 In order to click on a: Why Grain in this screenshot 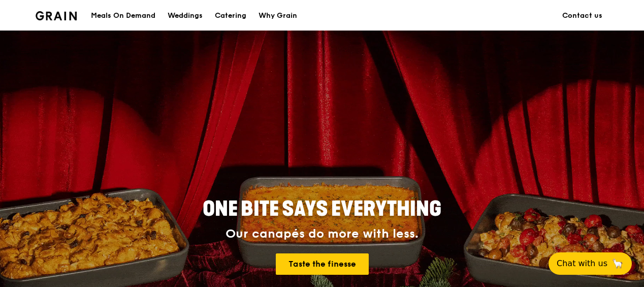, I will do `click(278, 16)`.